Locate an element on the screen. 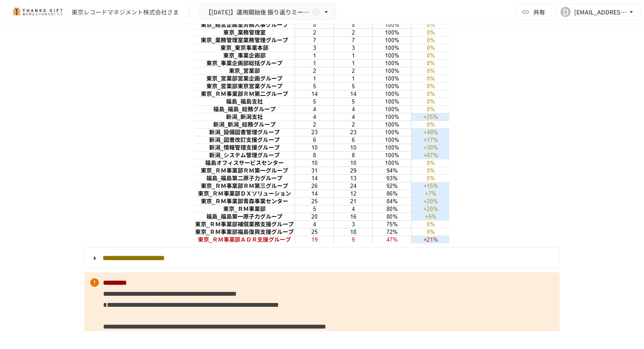 This screenshot has width=644, height=349. div: D is located at coordinates (566, 12).